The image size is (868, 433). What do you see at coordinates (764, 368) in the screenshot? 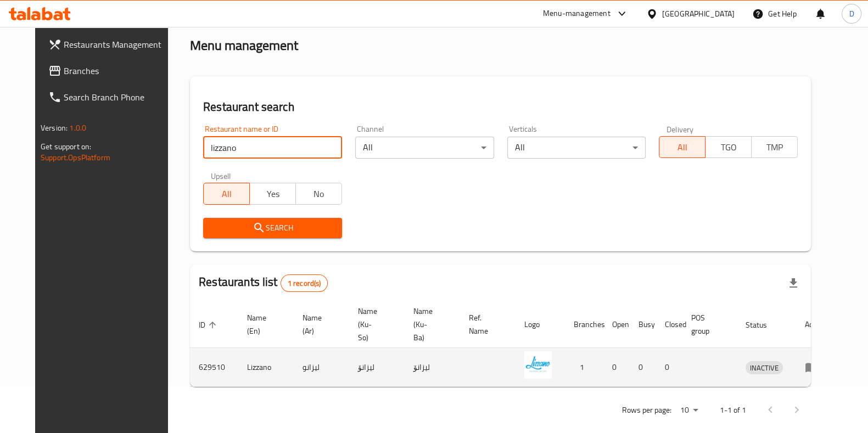
I see `div: INACTIVE` at bounding box center [764, 368].